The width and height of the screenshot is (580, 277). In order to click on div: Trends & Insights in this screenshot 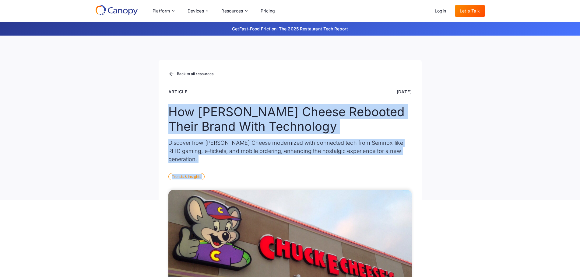, I will do `click(186, 177)`.